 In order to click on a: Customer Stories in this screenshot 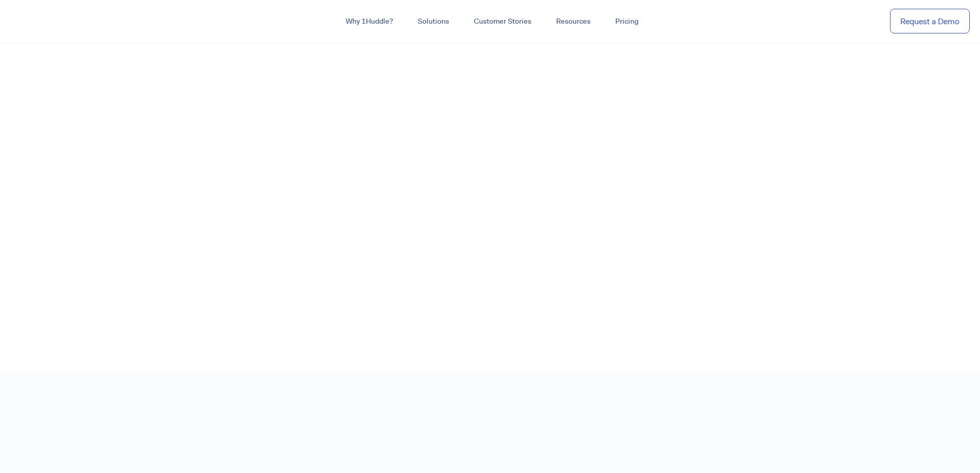, I will do `click(503, 22)`.